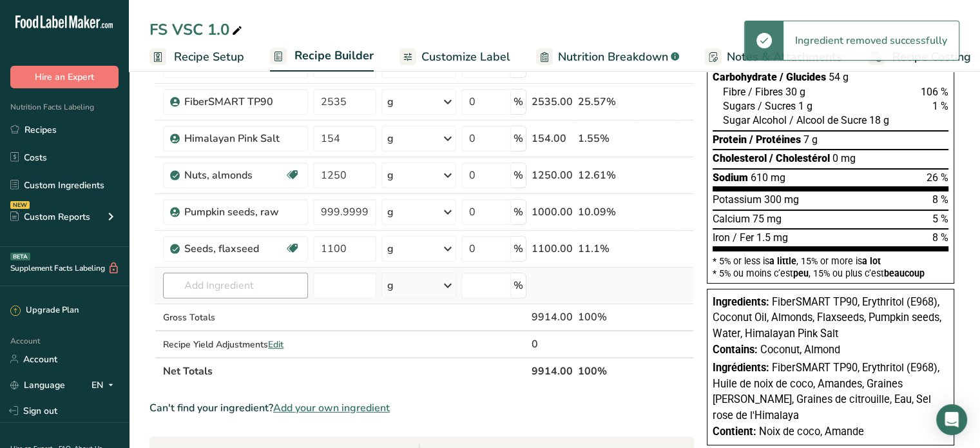 Image resolution: width=980 pixels, height=448 pixels. I want to click on span: 75 mg, so click(766, 218).